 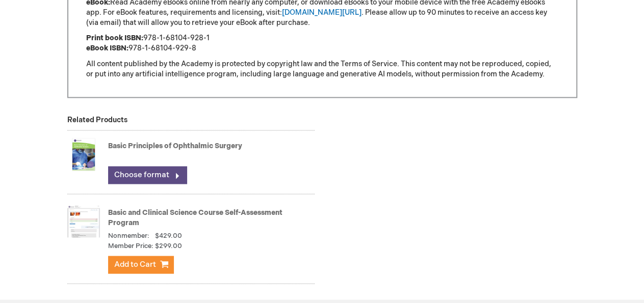 I want to click on strong: eBook ISBN:, so click(x=107, y=48).